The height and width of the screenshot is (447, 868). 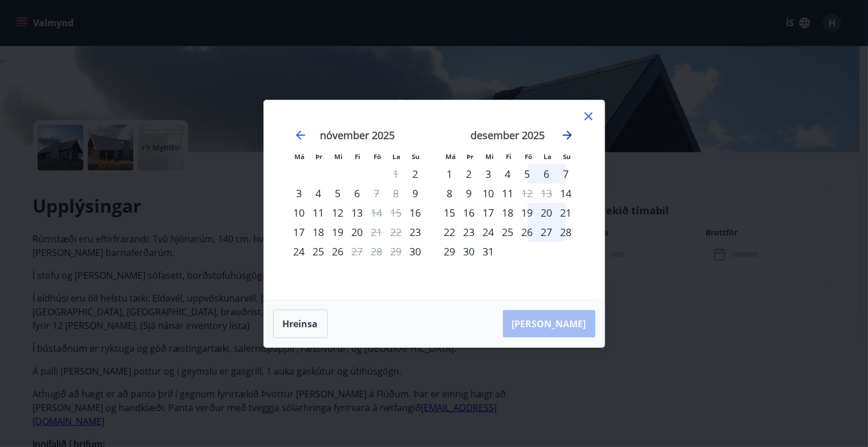 What do you see at coordinates (358, 213) in the screenshot?
I see `div: 13` at bounding box center [358, 213].